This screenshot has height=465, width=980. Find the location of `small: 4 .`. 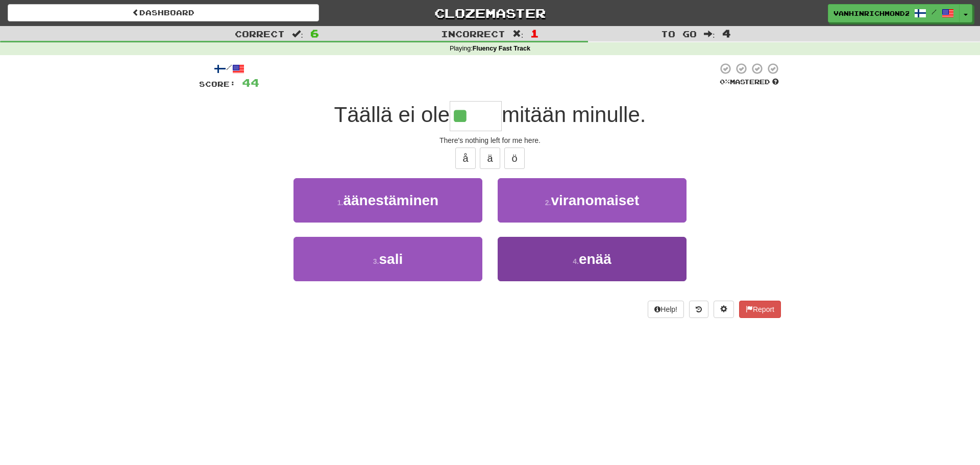

small: 4 . is located at coordinates (576, 262).